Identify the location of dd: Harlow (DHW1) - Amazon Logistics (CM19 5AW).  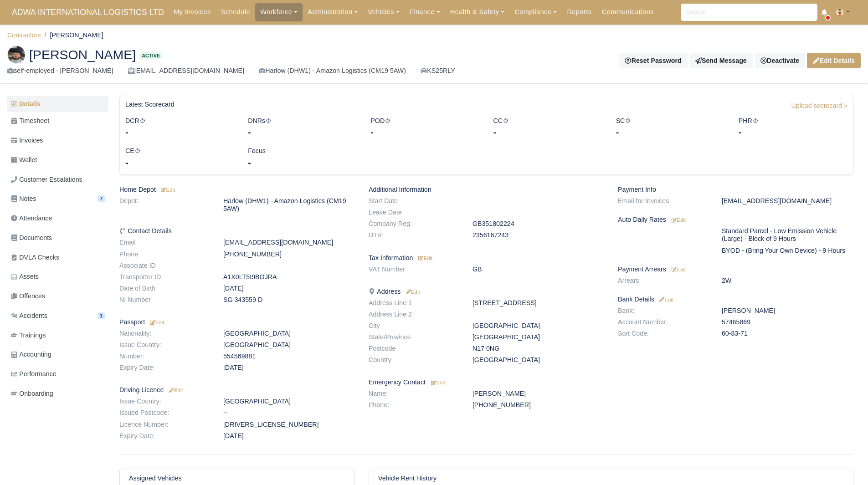
(289, 205).